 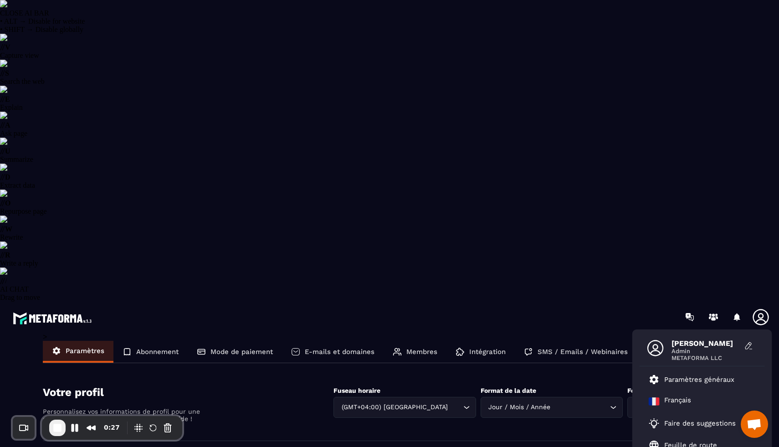 What do you see at coordinates (706, 358) in the screenshot?
I see `span: METAFORMA LLC` at bounding box center [706, 358].